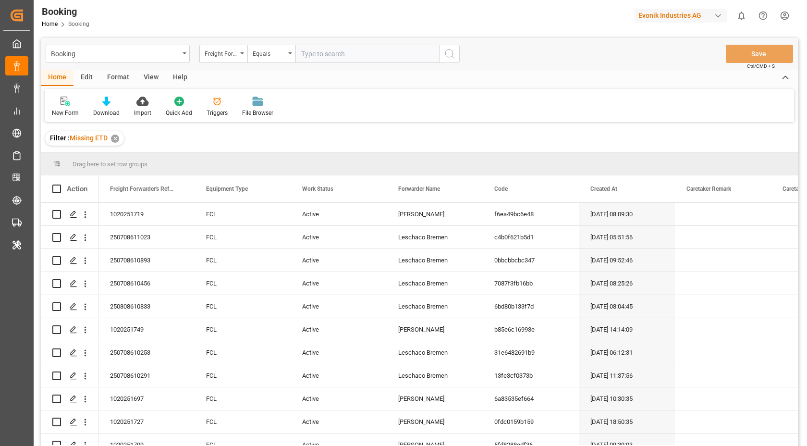 This screenshot has height=446, width=807. What do you see at coordinates (217, 113) in the screenshot?
I see `div: Triggers` at bounding box center [217, 113].